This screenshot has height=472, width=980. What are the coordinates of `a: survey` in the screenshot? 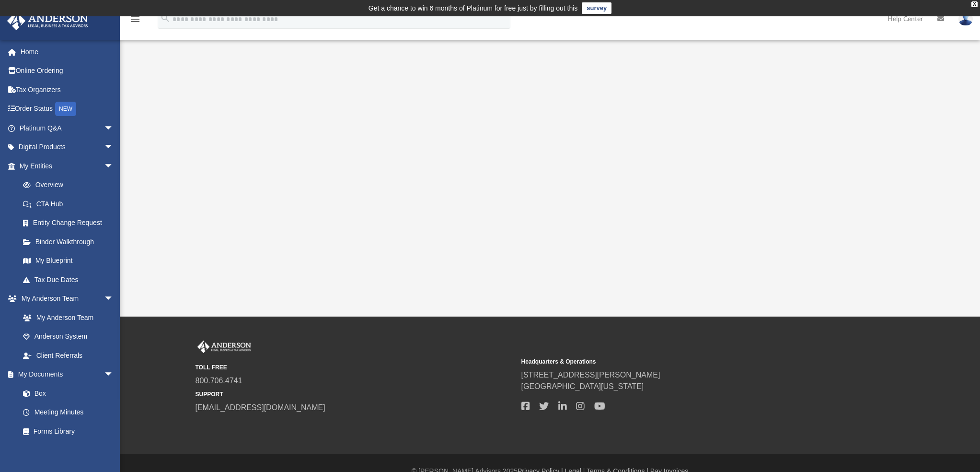 It's located at (596, 8).